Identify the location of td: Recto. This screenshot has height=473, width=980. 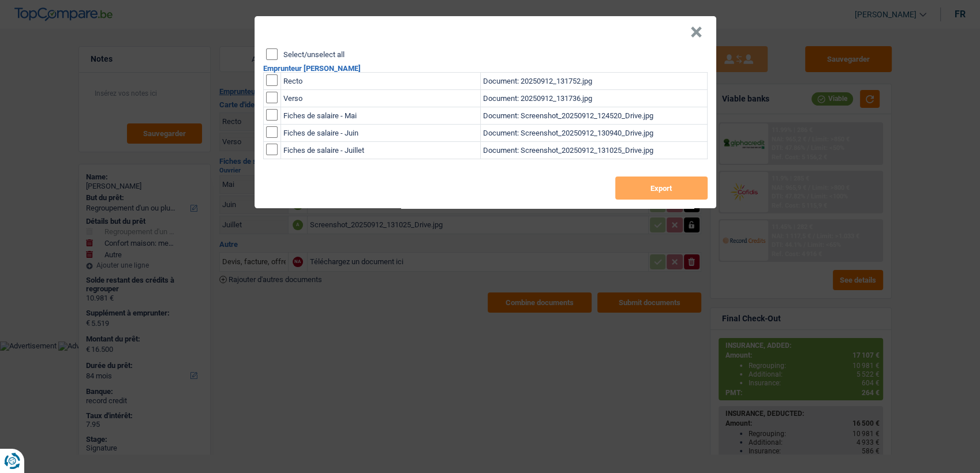
(380, 82).